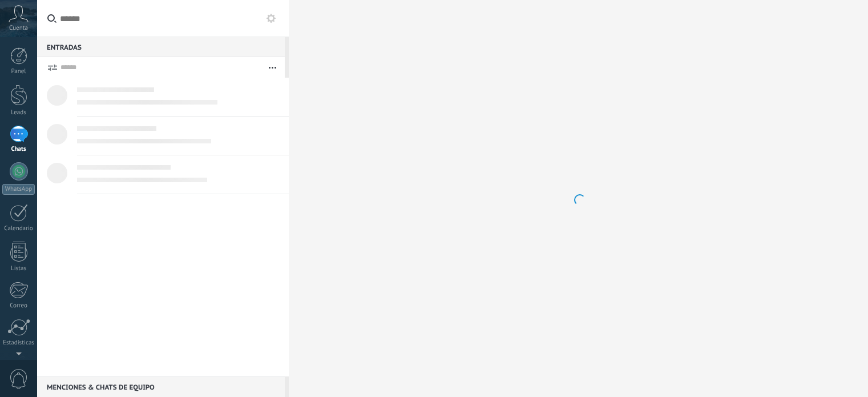 The width and height of the screenshot is (868, 397). What do you see at coordinates (18, 343) in the screenshot?
I see `div: Estadísticas` at bounding box center [18, 343].